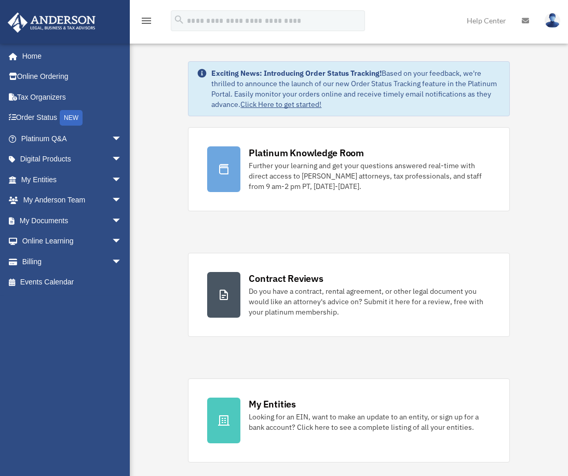  I want to click on div: Based on your feedback, we're thrilled to announce the launch of our new Order Status Tracking fe..., so click(355, 89).